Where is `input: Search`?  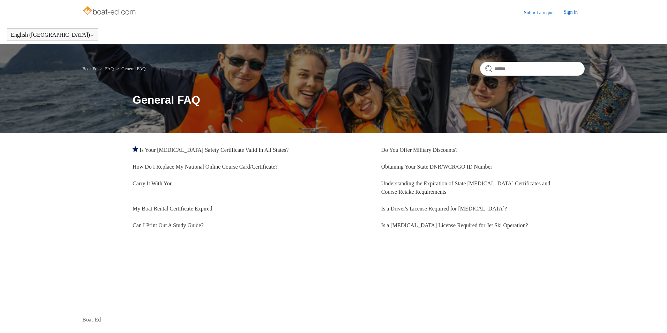
input: Search is located at coordinates (533, 69).